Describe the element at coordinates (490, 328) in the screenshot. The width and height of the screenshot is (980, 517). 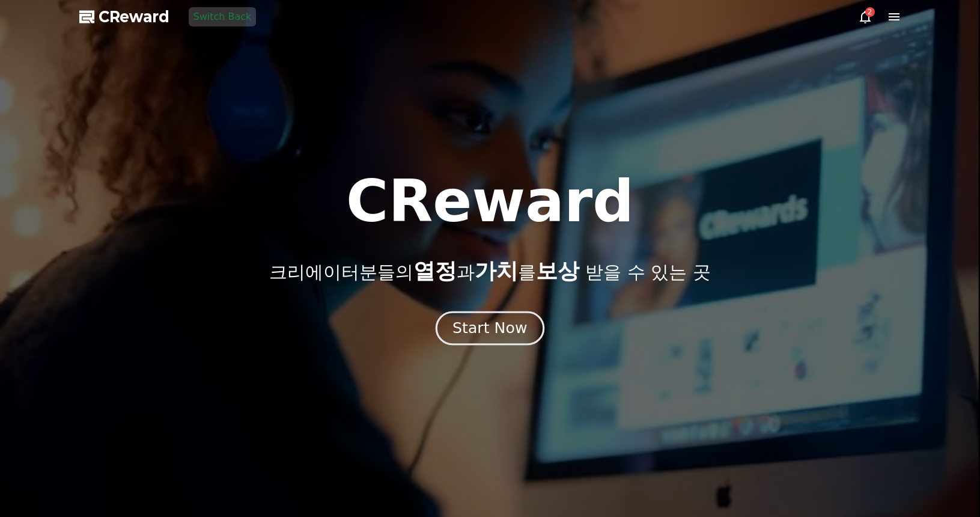
I see `button: Start Now` at that location.